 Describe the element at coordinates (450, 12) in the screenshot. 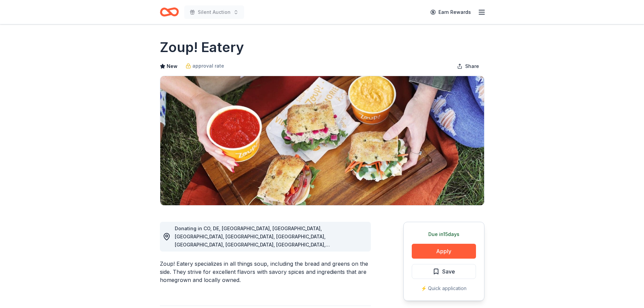

I see `a: Earn Rewards` at that location.